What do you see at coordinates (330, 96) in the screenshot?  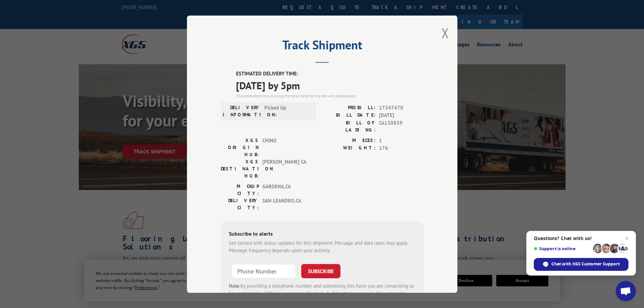 I see `div: The estimated time is using the time zone for the delivery destination.` at bounding box center [330, 96].